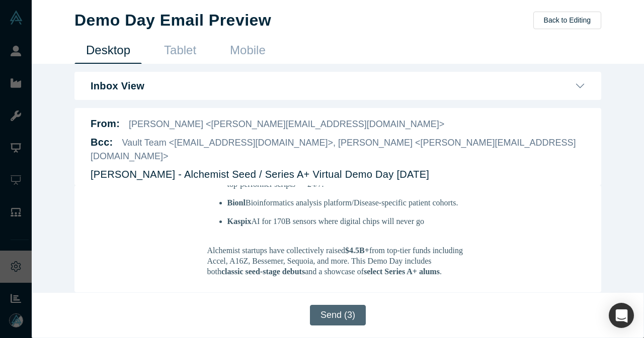 This screenshot has width=644, height=338. What do you see at coordinates (101, 142) in the screenshot?
I see `b: Bcc :` at bounding box center [101, 142].